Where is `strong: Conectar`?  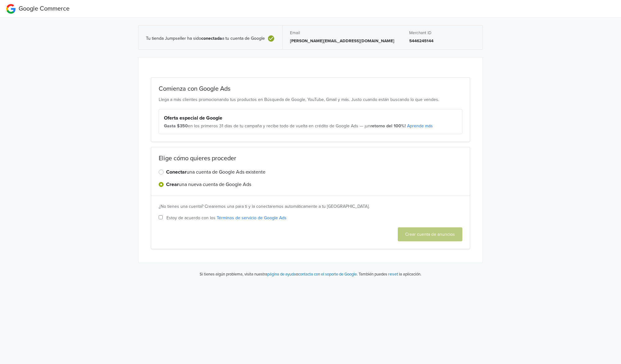 strong: Conectar is located at coordinates (176, 172).